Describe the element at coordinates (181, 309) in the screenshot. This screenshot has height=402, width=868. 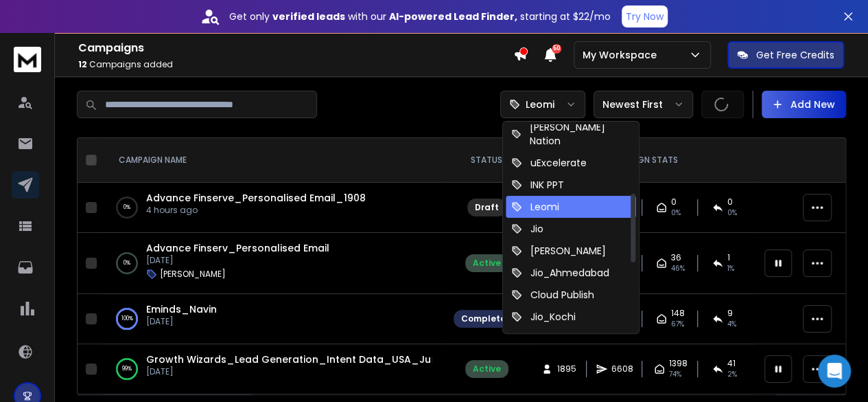
I see `span: Eminds_Navin` at that location.